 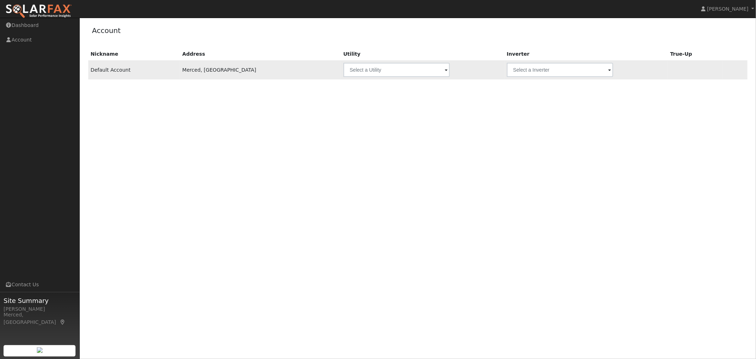 I want to click on img: retrieve, so click(x=40, y=350).